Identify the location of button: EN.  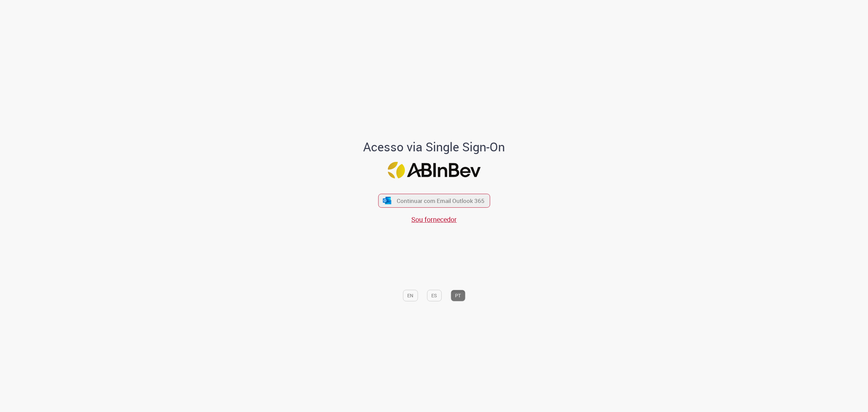
(410, 296).